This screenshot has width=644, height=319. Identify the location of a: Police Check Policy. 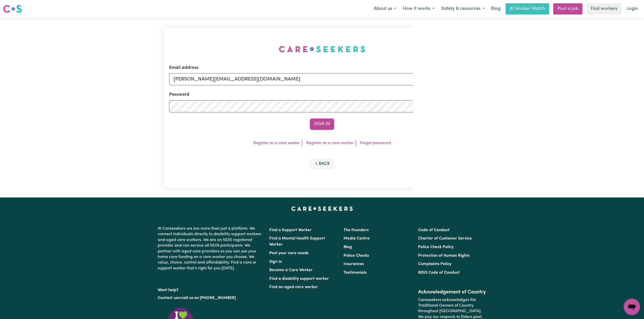
(435, 247).